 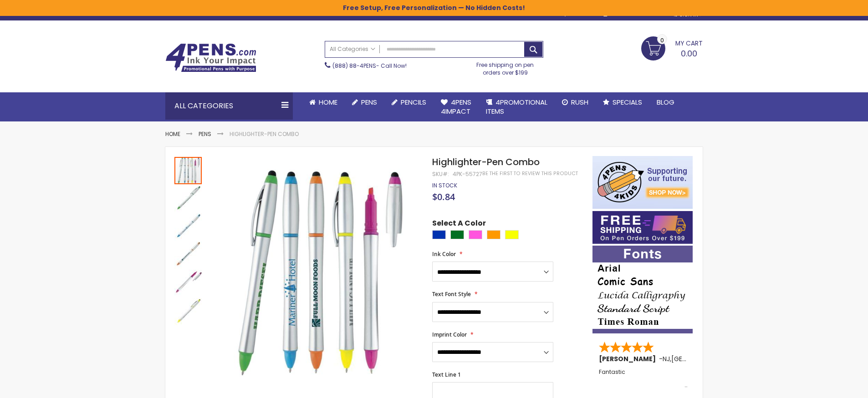 I want to click on a: Specials, so click(x=622, y=103).